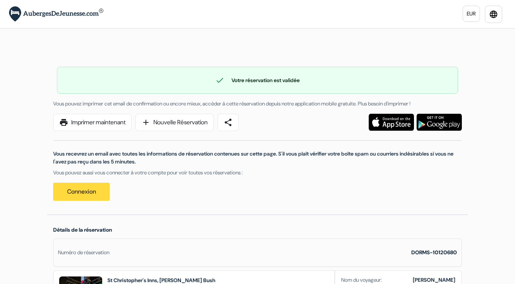 This screenshot has width=515, height=284. What do you see at coordinates (228, 123) in the screenshot?
I see `span: share` at bounding box center [228, 123].